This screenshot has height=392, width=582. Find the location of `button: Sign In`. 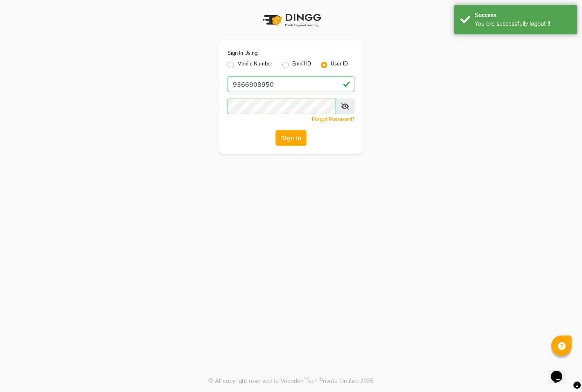

button: Sign In is located at coordinates (291, 138).